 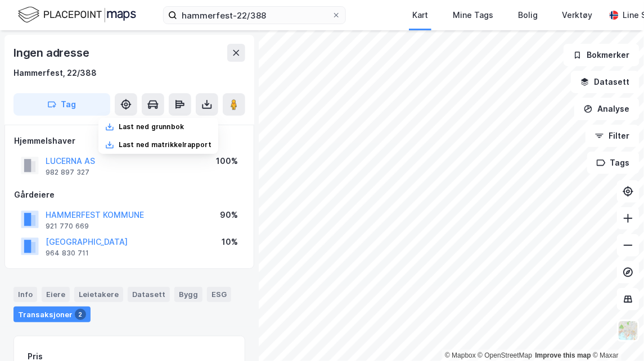 What do you see at coordinates (26, 294) in the screenshot?
I see `div: Info` at bounding box center [26, 294].